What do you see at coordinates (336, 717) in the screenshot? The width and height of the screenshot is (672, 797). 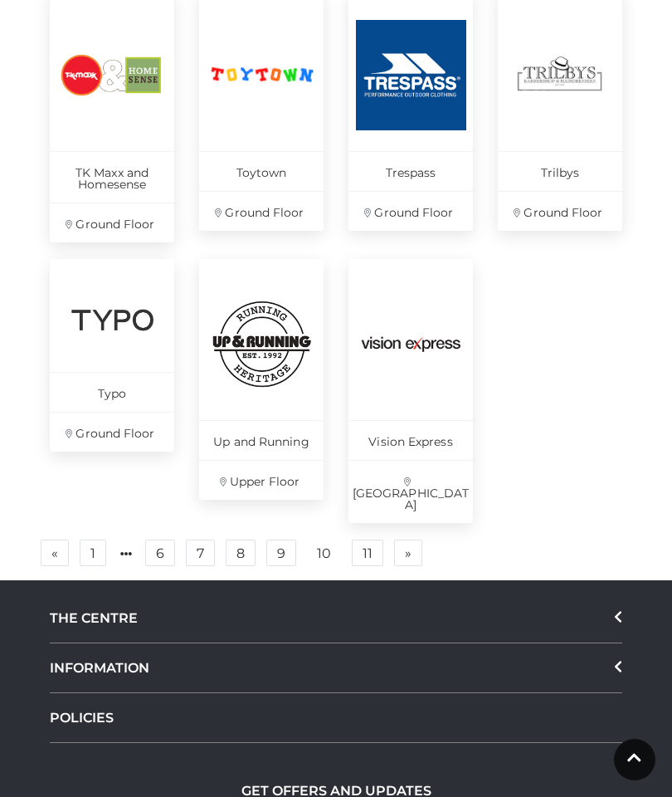 I see `a: POLICIES` at bounding box center [336, 717].